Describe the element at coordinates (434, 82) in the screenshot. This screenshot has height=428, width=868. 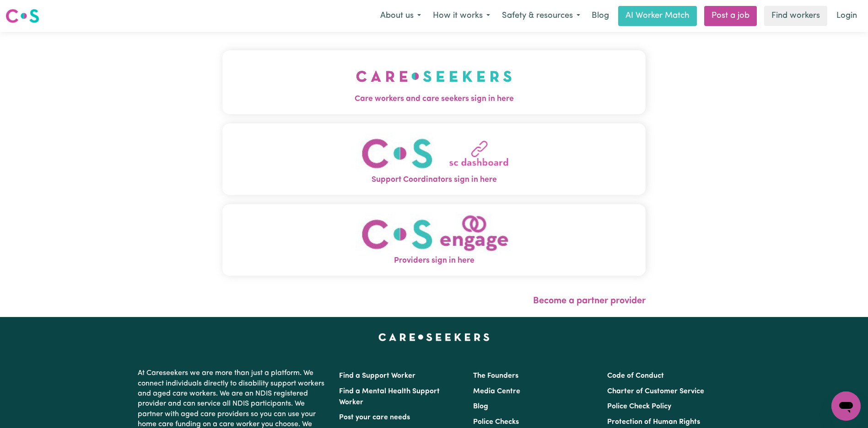
I see `button: Care workers and care seekers sign in here` at that location.